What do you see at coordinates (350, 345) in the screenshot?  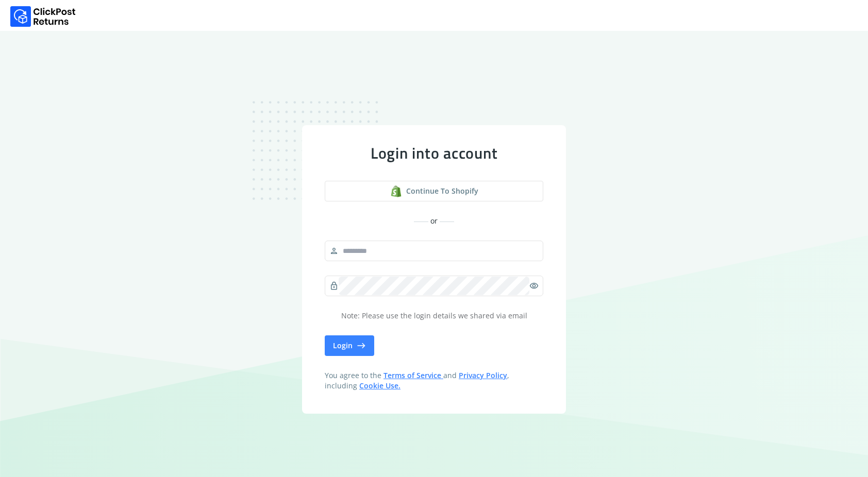 I see `button: Login east` at bounding box center [350, 345].